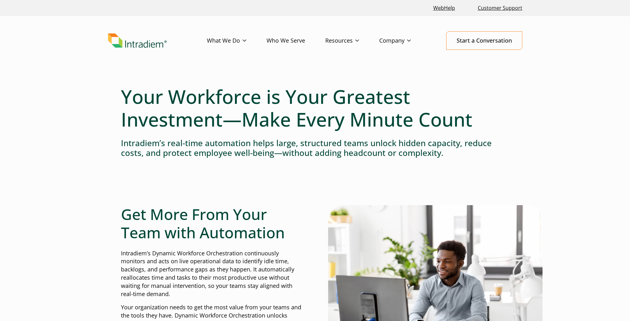  I want to click on a: Link to homepage of Intradiem, so click(157, 41).